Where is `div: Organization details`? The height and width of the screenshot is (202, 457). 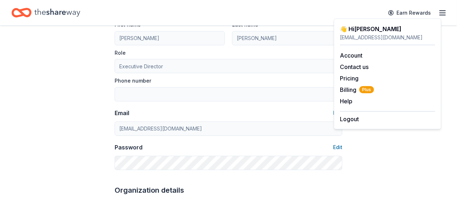 div: Organization details is located at coordinates (229, 191).